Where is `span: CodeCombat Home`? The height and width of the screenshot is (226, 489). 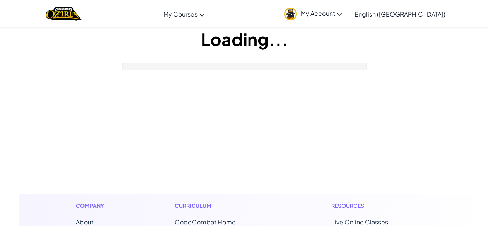 span: CodeCombat Home is located at coordinates (205, 222).